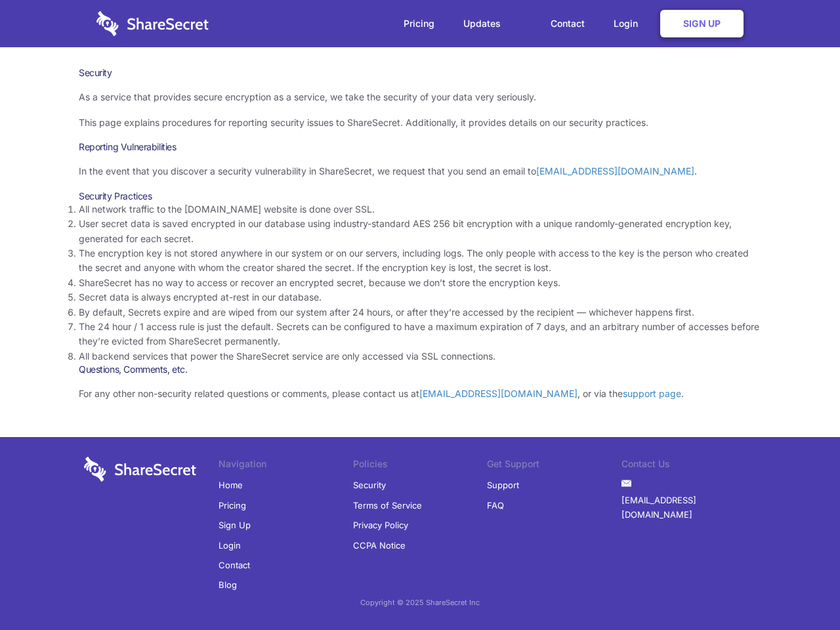  What do you see at coordinates (228, 584) in the screenshot?
I see `a: Blog` at bounding box center [228, 584].